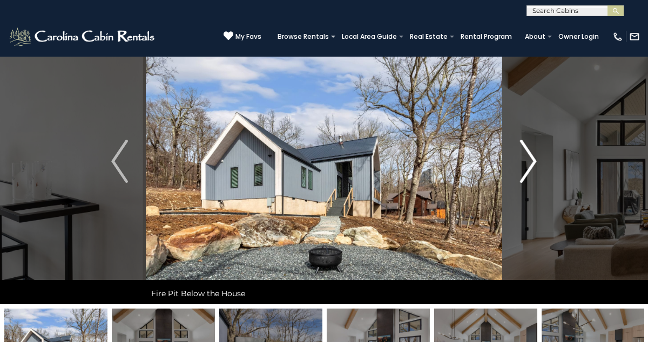 The image size is (648, 342). Describe the element at coordinates (242, 36) in the screenshot. I see `a: My Favs` at that location.